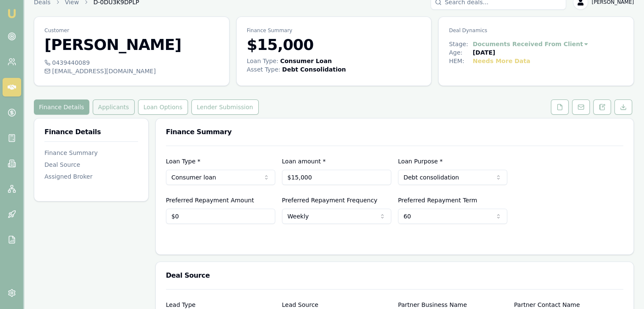  Describe the element at coordinates (304, 161) in the screenshot. I see `label: Loan amount *` at that location.